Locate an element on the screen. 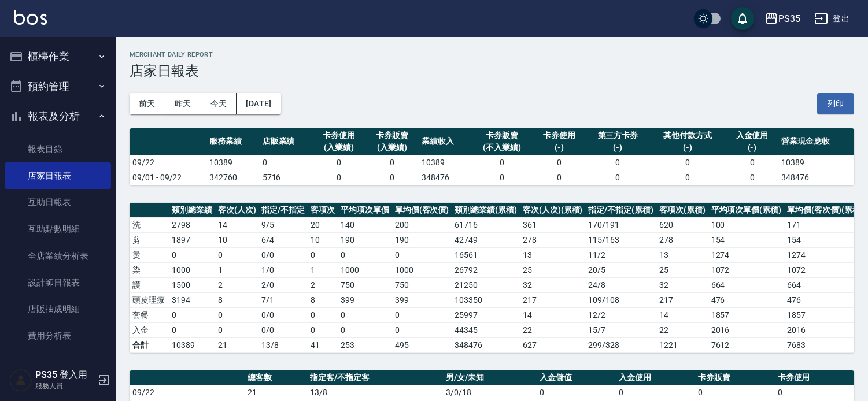  td: 8 is located at coordinates (323, 300).